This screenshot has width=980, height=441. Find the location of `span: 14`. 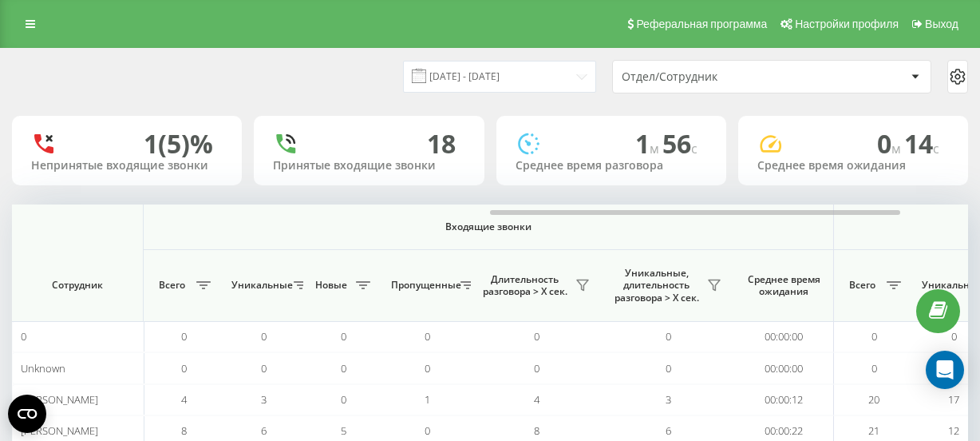

span: 14 is located at coordinates (922, 143).